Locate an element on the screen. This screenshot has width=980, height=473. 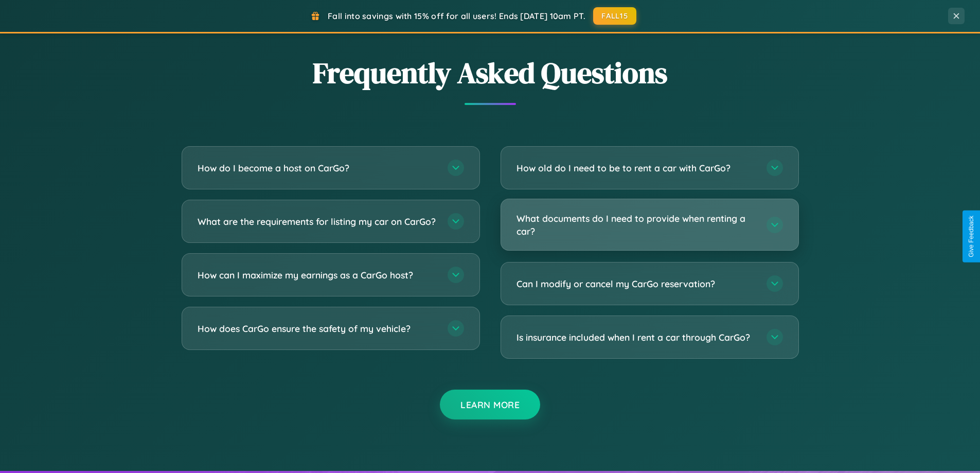
div: Give Feedback is located at coordinates (971, 236).